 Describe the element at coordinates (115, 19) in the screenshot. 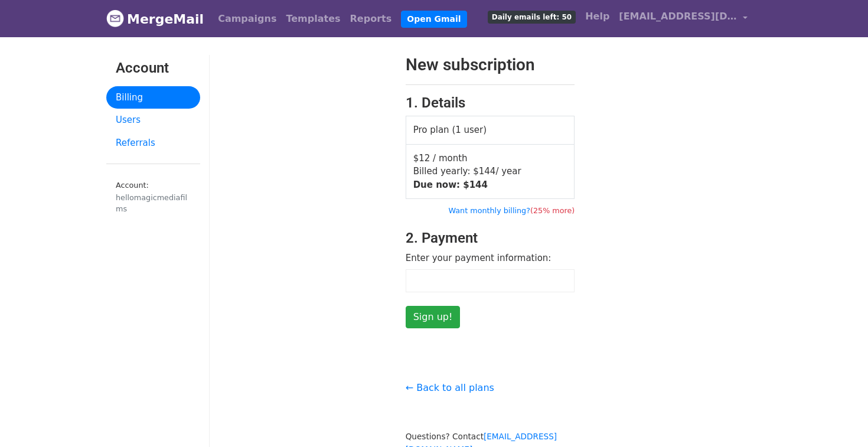

I see `img: MergeMail logo` at that location.